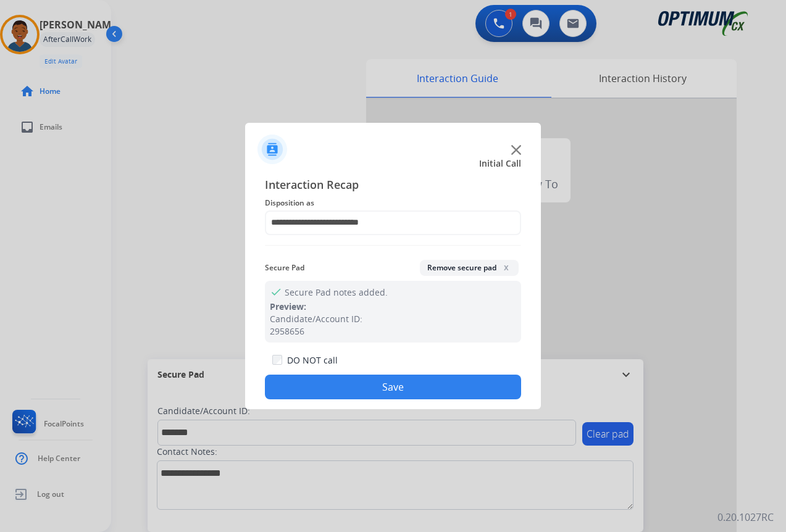  What do you see at coordinates (275, 290) in the screenshot?
I see `mat-icon: check` at bounding box center [275, 290].